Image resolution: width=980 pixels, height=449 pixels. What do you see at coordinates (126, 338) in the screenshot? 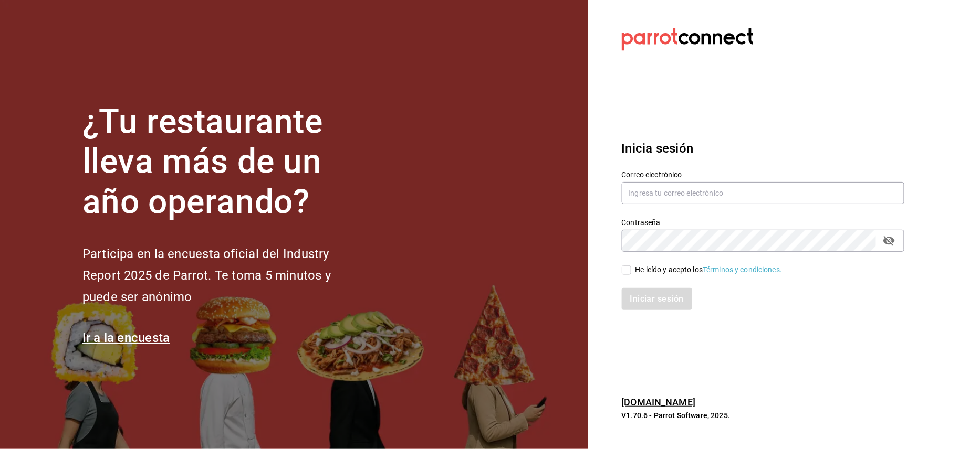
I see `a: Ir a la encuesta` at bounding box center [126, 338].